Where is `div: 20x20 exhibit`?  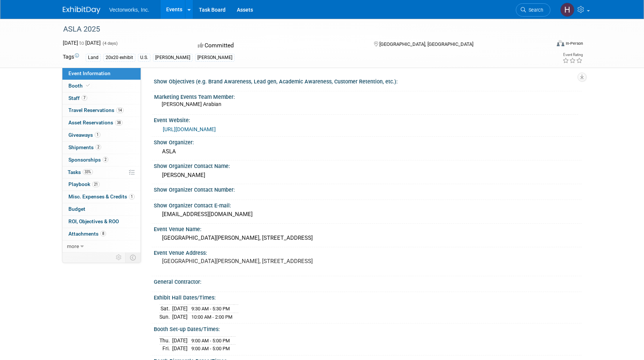
div: 20x20 exhibit is located at coordinates (119, 58).